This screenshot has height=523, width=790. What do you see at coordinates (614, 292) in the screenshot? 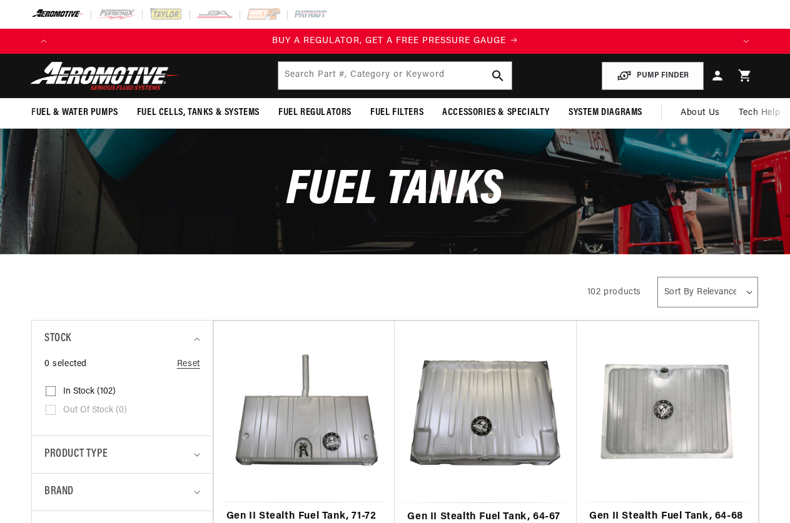
I see `span: 102 products` at bounding box center [614, 292].